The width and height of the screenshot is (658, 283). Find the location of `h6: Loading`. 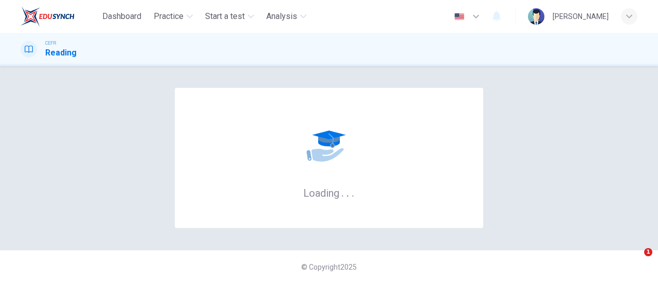

h6: Loading is located at coordinates (329, 193).